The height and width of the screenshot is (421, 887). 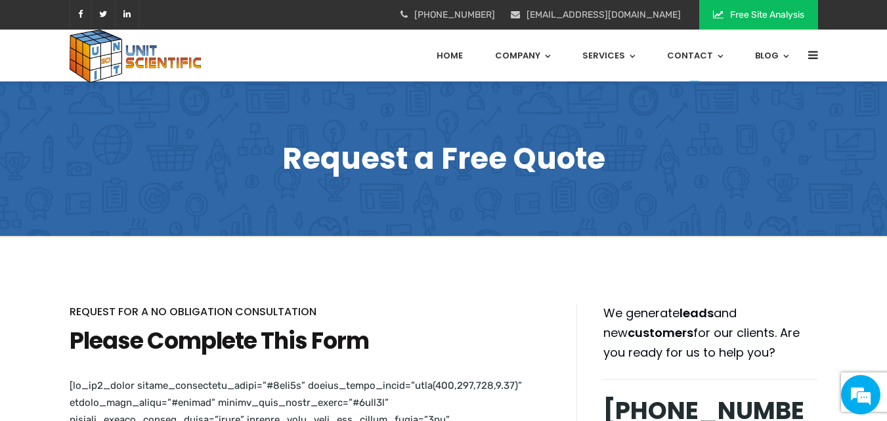 What do you see at coordinates (661, 332) in the screenshot?
I see `strong: customers` at bounding box center [661, 332].